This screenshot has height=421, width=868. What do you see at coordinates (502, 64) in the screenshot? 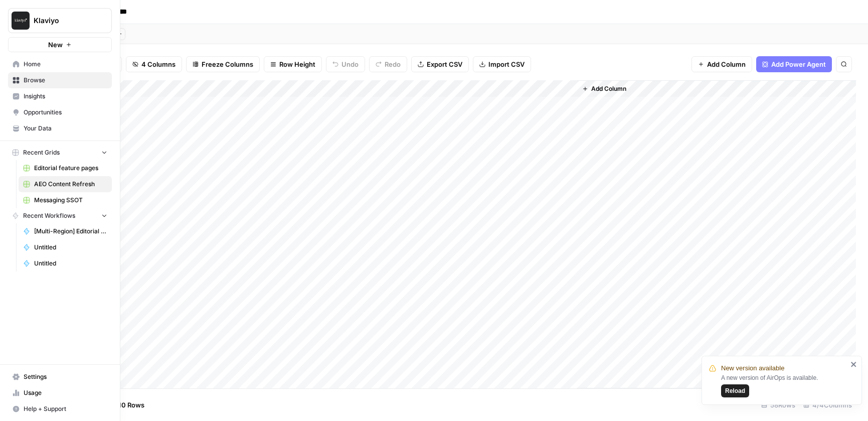
I see `button: Import CSV` at bounding box center [502, 64].